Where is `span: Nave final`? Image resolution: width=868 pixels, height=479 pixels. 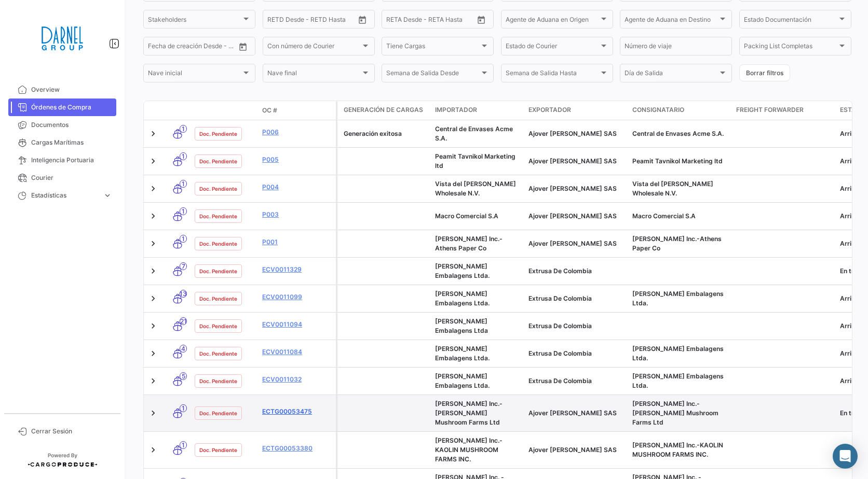
span: Nave final is located at coordinates (314, 75).